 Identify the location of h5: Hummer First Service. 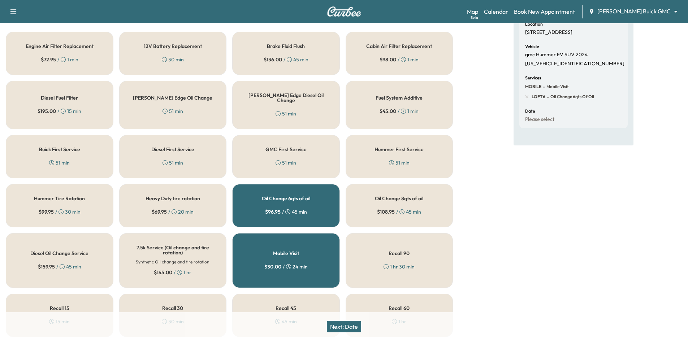
(399, 149).